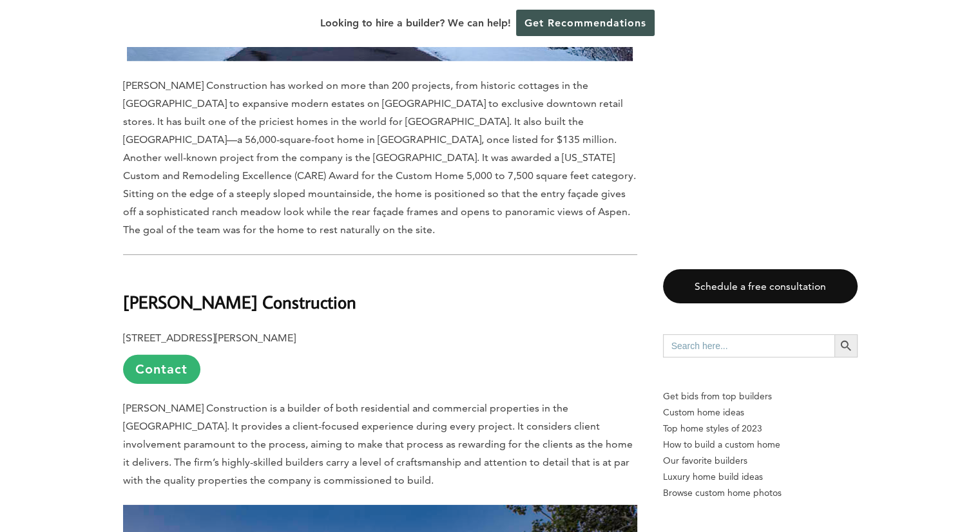 The image size is (980, 532). Describe the element at coordinates (761, 428) in the screenshot. I see `a: Top home styles of 2023` at that location.